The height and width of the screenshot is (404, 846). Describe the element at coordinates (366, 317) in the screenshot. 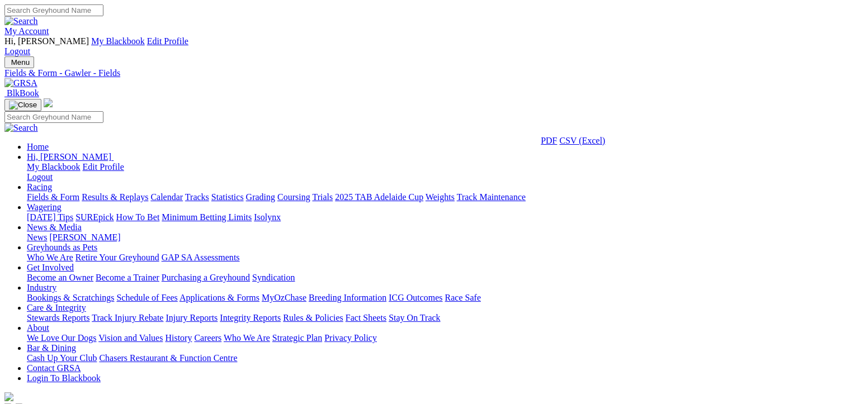

I see `a: Fact Sheets` at that location.